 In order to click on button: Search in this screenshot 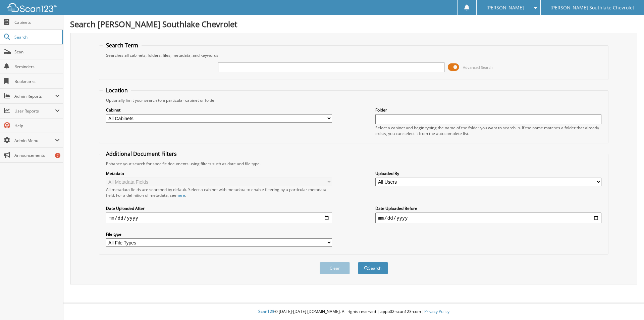, I will do `click(373, 268)`.